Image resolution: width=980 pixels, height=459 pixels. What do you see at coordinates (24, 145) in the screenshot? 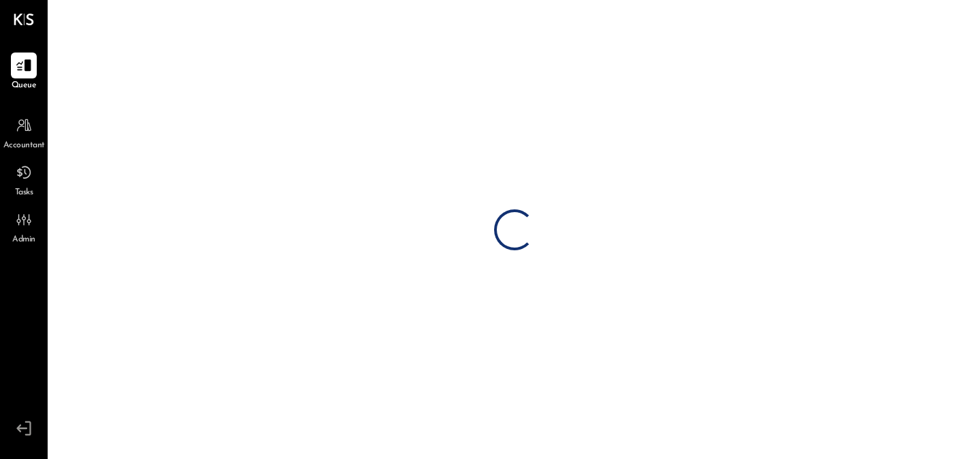
I see `span: Accountant` at bounding box center [24, 145].